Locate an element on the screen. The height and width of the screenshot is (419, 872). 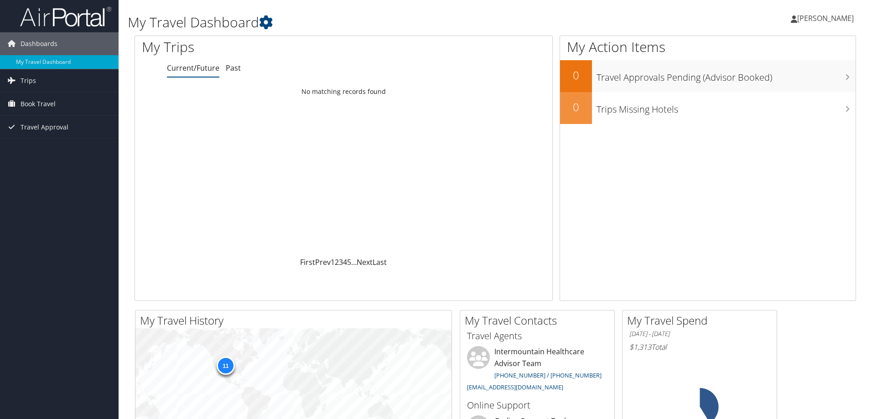
h2: My Travel History is located at coordinates (295, 321).